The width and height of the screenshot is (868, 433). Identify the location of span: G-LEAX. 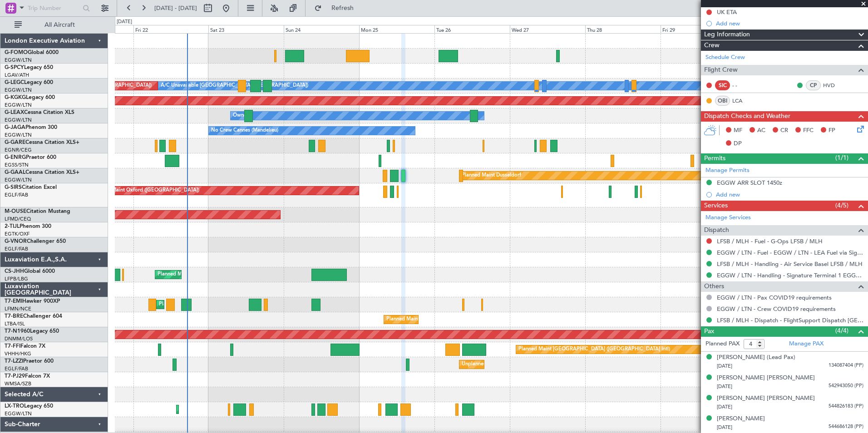
(14, 113).